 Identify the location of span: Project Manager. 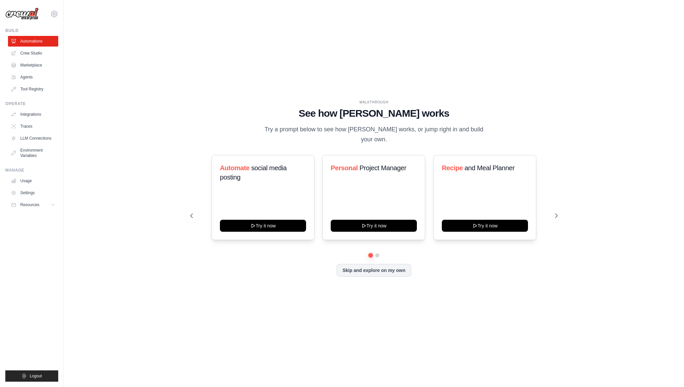
(383, 168).